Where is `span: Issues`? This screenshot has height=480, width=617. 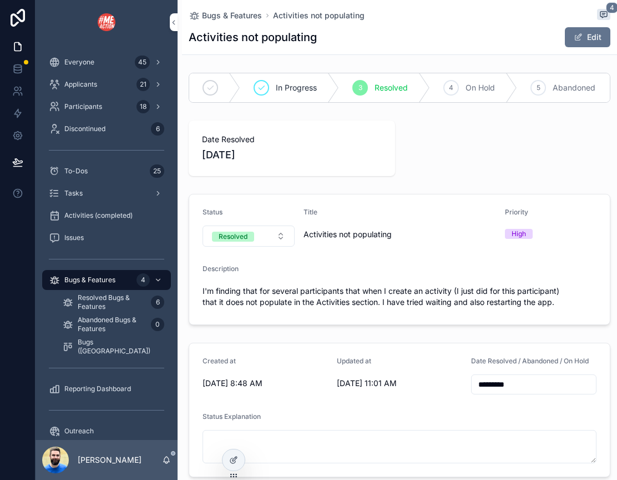 span: Issues is located at coordinates (74, 238).